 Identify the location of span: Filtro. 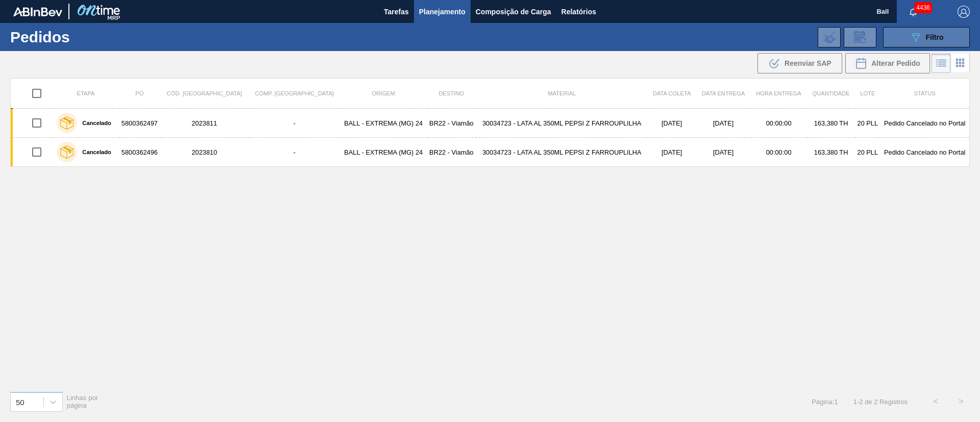
(935, 38).